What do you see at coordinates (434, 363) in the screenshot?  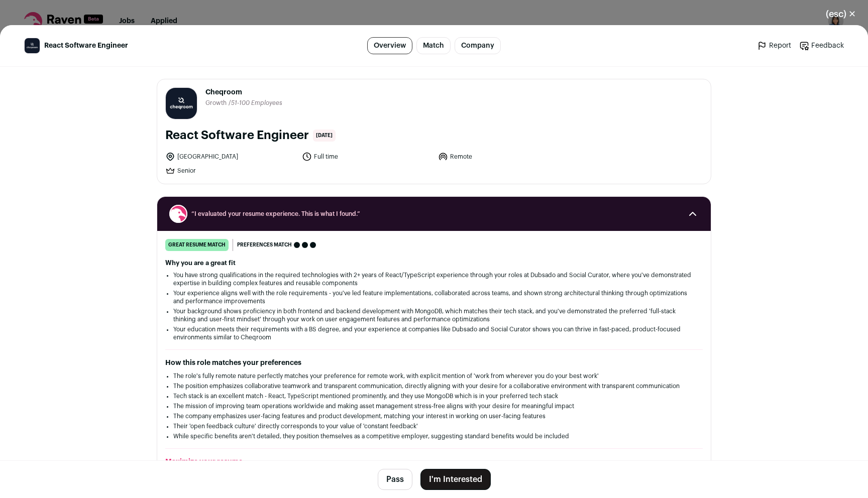 I see `h2: How this role matches your preferences` at bounding box center [434, 363].